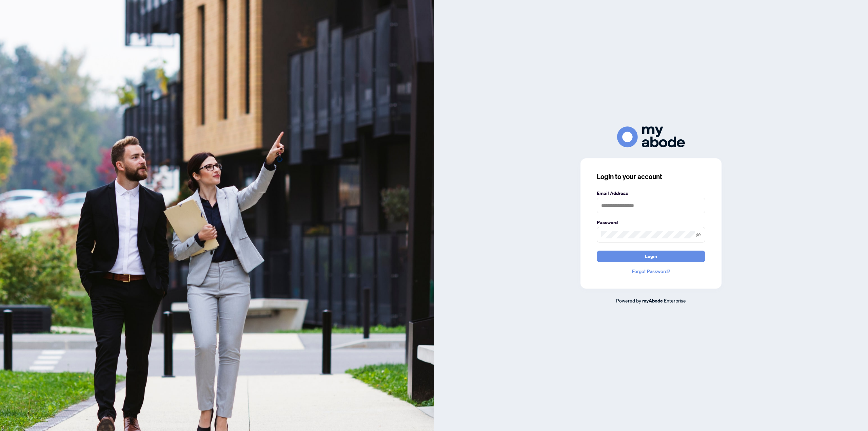  I want to click on span: Login, so click(651, 256).